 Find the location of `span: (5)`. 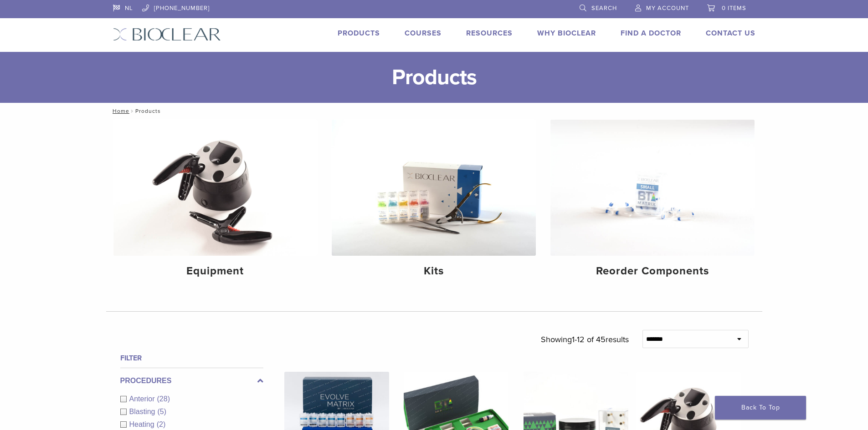

span: (5) is located at coordinates (162, 411).